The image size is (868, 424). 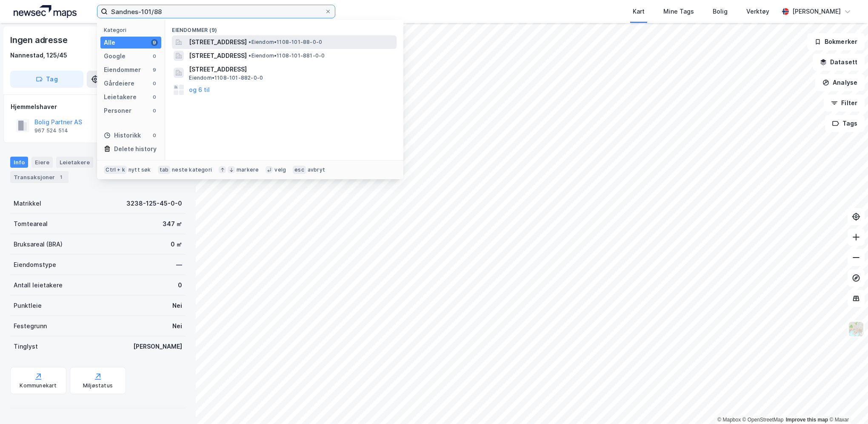 What do you see at coordinates (154, 204) in the screenshot?
I see `div: 3238-125-45-0-0` at bounding box center [154, 204].